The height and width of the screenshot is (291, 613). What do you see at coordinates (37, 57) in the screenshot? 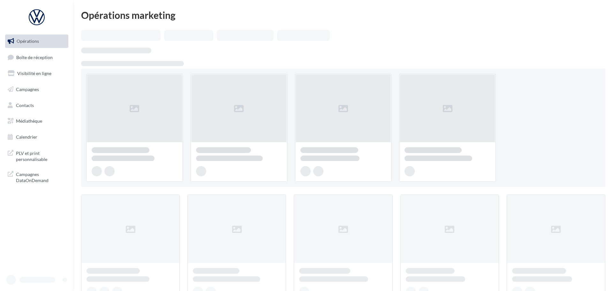
I see `a: Boîte de réception` at bounding box center [37, 57].